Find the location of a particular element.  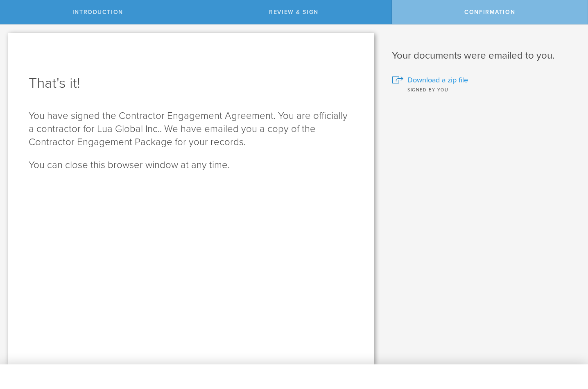

span: Introduction is located at coordinates (98, 12).